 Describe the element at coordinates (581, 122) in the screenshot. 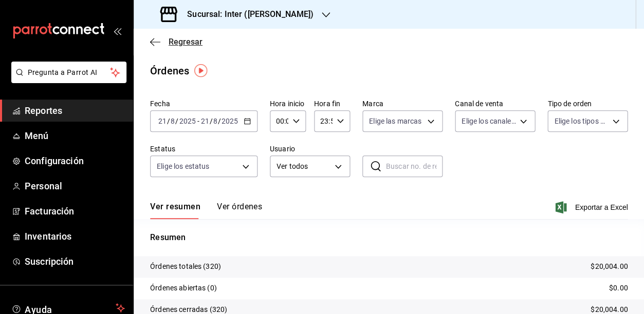

I see `span: Elige los tipos de orden` at that location.